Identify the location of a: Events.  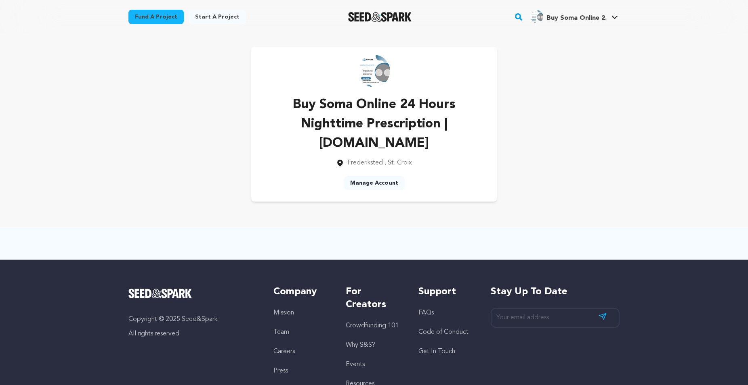
(355, 365).